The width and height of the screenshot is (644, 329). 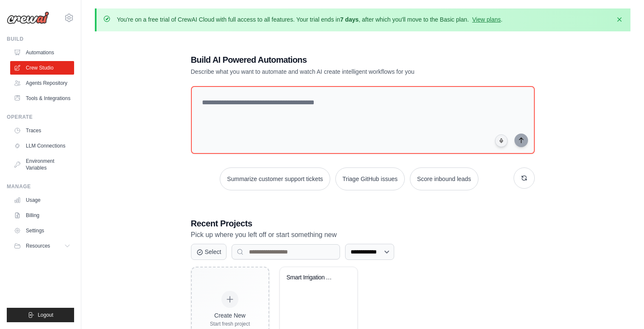 I want to click on a: Environment Variables, so click(x=42, y=164).